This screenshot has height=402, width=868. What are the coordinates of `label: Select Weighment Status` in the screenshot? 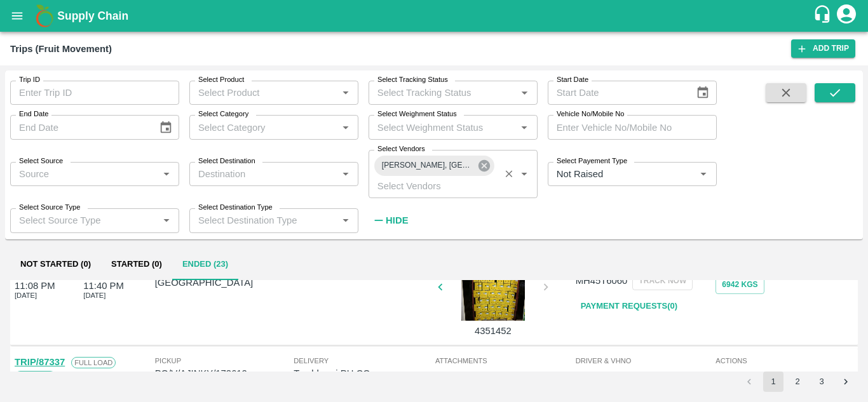 It's located at (417, 115).